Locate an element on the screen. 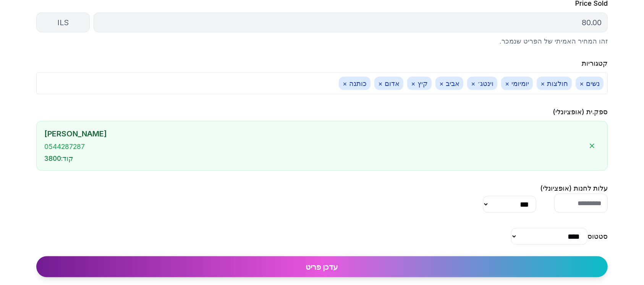  div: קוד : 3800 is located at coordinates (314, 159).